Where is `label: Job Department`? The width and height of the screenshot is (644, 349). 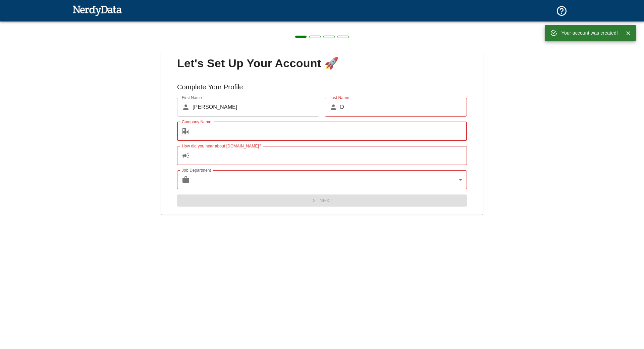 label: Job Department is located at coordinates (196, 170).